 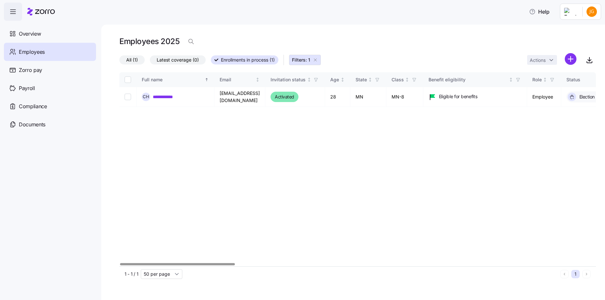 I want to click on svg: add icon, so click(x=571, y=59).